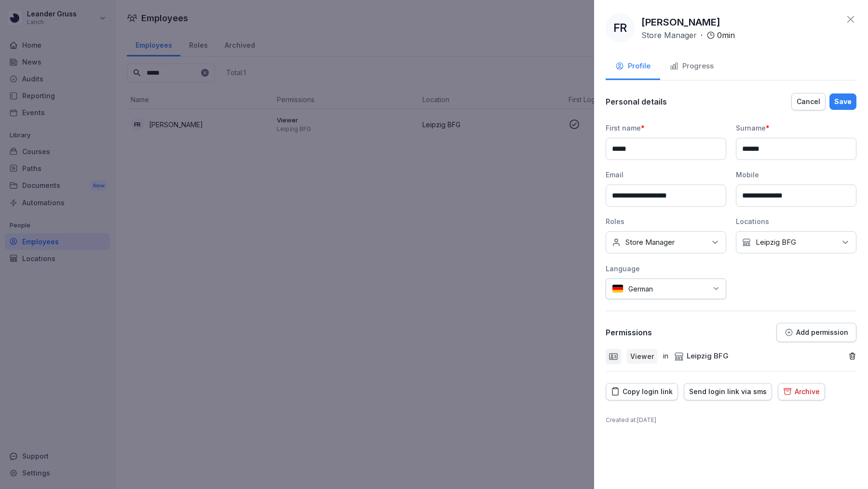 The width and height of the screenshot is (868, 489). I want to click on button: Copy login link, so click(641, 391).